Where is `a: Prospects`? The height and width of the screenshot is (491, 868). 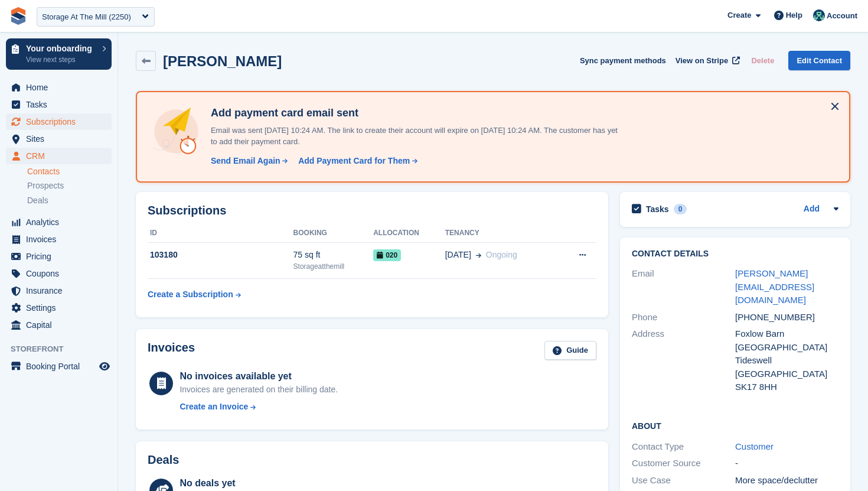
a: Prospects is located at coordinates (69, 185).